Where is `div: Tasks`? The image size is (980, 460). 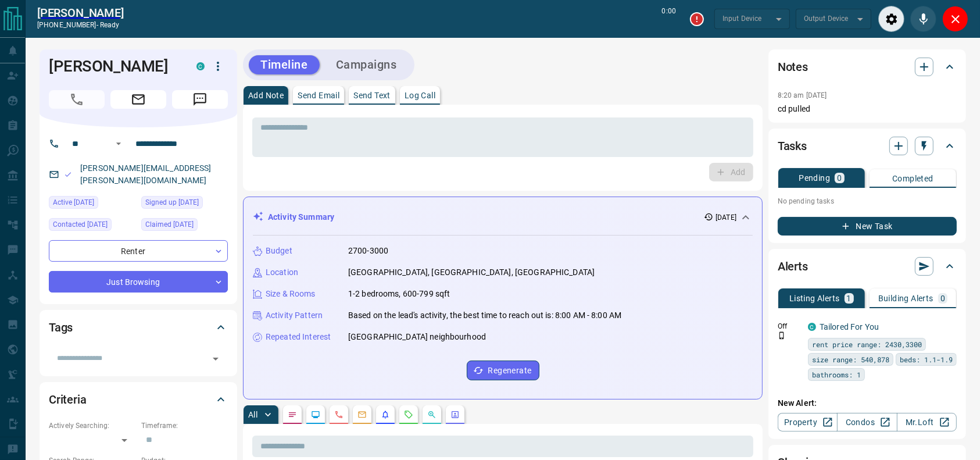 div: Tasks is located at coordinates (867, 145).